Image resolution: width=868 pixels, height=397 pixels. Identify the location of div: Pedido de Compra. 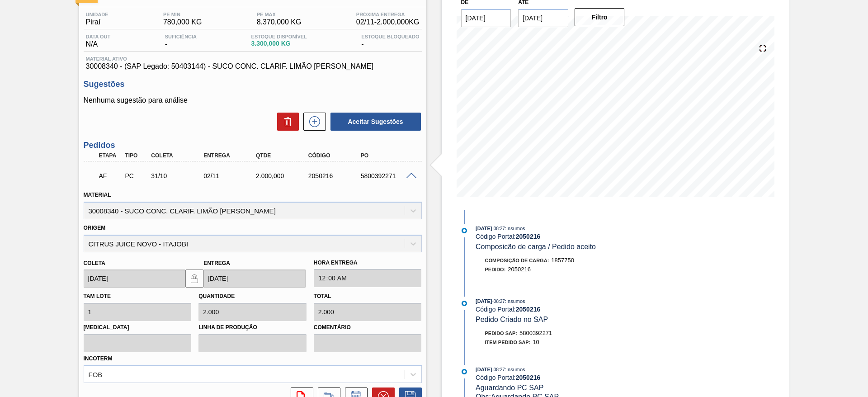
(136, 176).